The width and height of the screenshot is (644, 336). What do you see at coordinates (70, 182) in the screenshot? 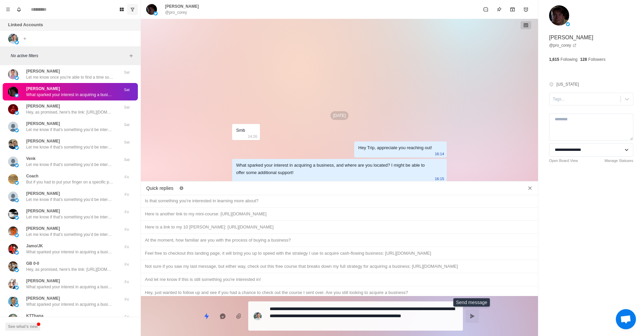
I see `p: But if you had to put your finger on a specific part of the process that’s holding you back from ...` at bounding box center [70, 182].